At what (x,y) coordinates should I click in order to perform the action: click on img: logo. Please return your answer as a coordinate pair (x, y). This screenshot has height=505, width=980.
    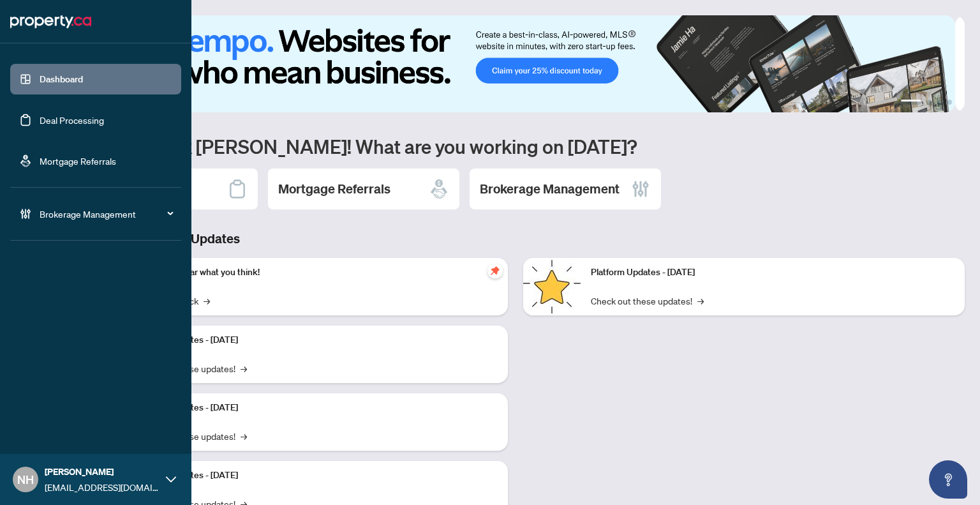
    Looking at the image, I should click on (50, 22).